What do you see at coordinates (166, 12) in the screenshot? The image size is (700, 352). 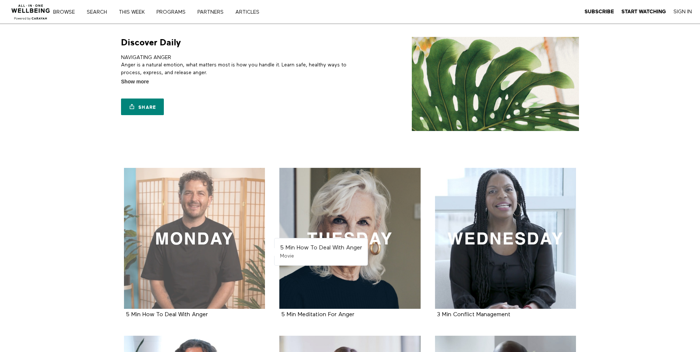 I see `nav: Primary` at bounding box center [166, 12].